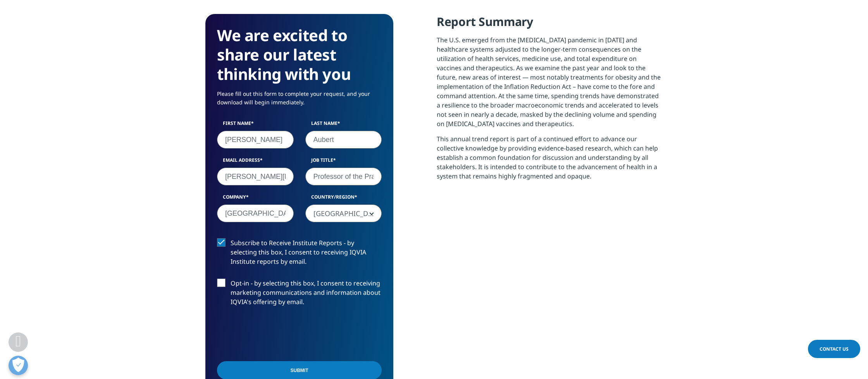  What do you see at coordinates (834, 349) in the screenshot?
I see `a: Contact Us` at bounding box center [834, 349].